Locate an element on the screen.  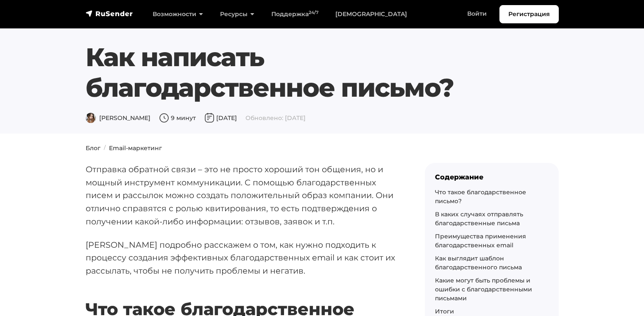
img: Дата публикации is located at coordinates (210, 118).